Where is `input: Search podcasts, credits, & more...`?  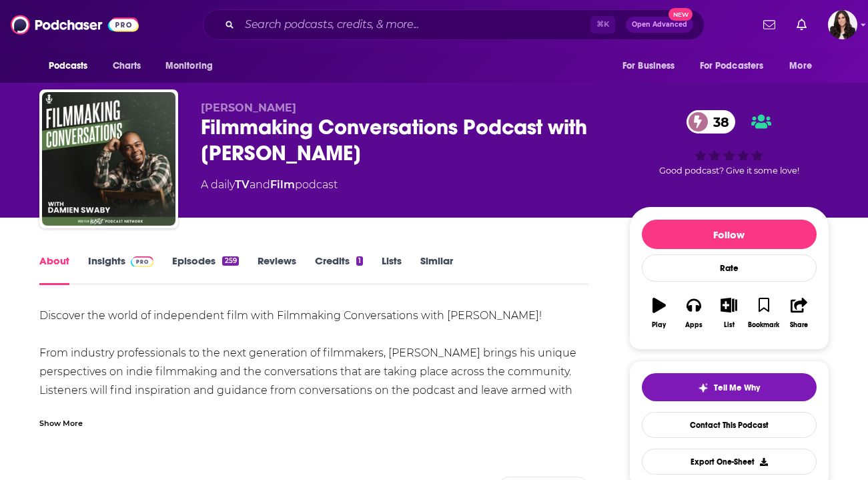
input: Search podcasts, credits, & more... is located at coordinates (415, 25).